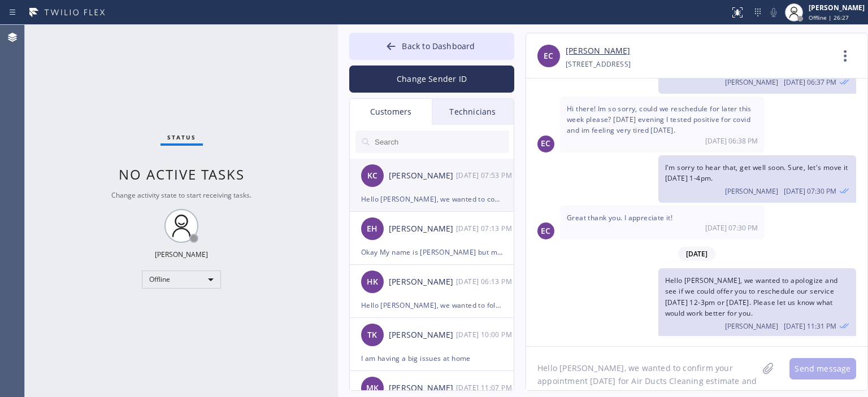  Describe the element at coordinates (619, 218) in the screenshot. I see `span: Great thank you. I appreciate it!` at that location.